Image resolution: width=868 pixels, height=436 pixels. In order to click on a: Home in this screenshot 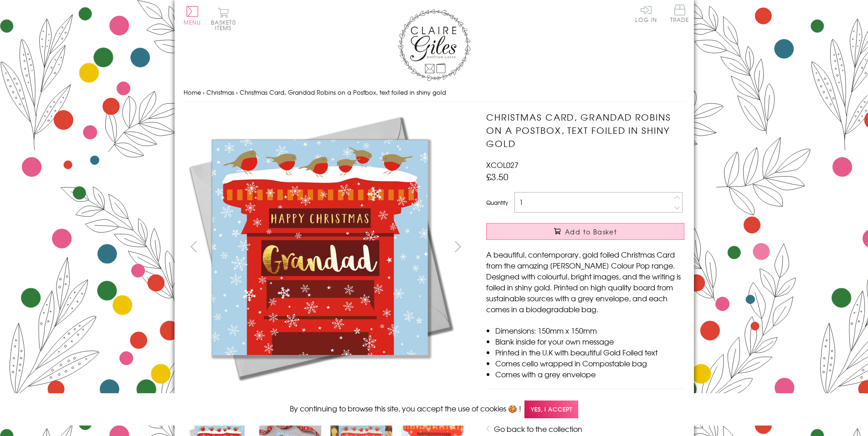, I will do `click(192, 92)`.